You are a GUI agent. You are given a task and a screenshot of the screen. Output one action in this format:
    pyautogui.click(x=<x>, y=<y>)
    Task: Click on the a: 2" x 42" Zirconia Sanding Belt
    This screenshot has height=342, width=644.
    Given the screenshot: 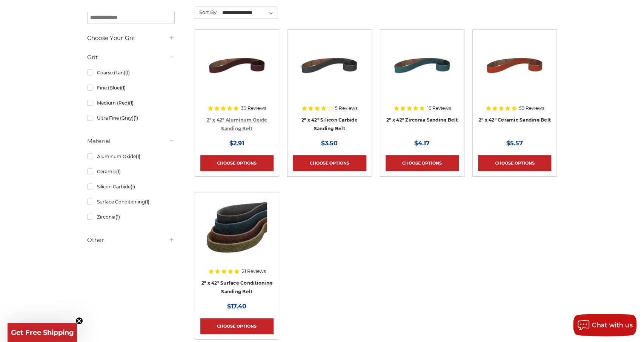 What is the action you would take?
    pyautogui.click(x=422, y=120)
    